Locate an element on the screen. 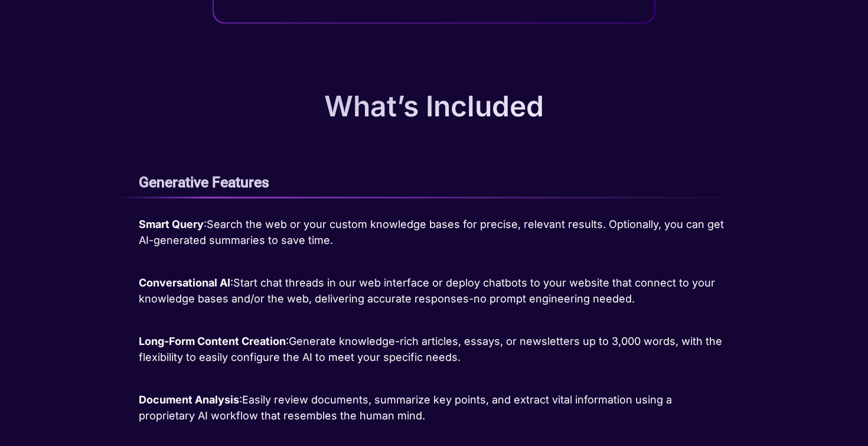 The image size is (868, 446). p: What’s Included is located at coordinates (434, 106).